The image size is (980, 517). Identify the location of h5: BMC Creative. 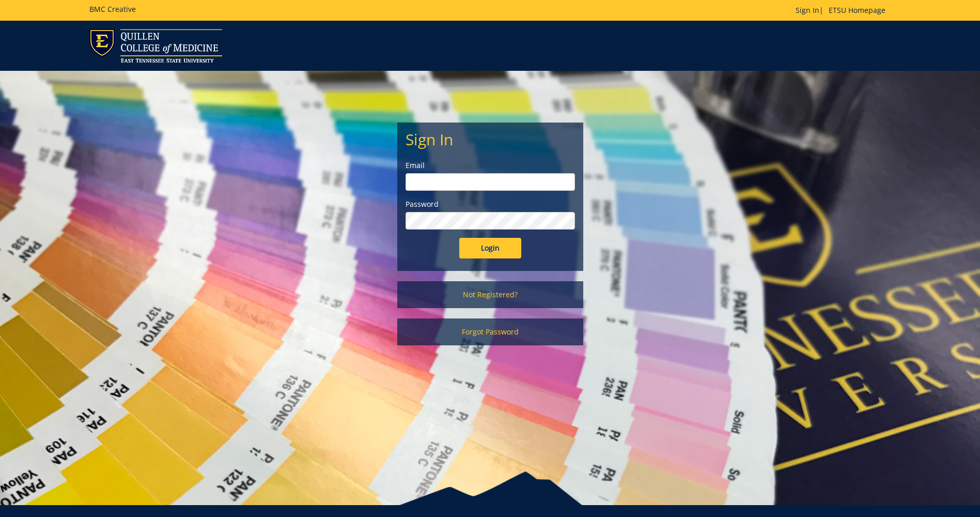
(113, 9).